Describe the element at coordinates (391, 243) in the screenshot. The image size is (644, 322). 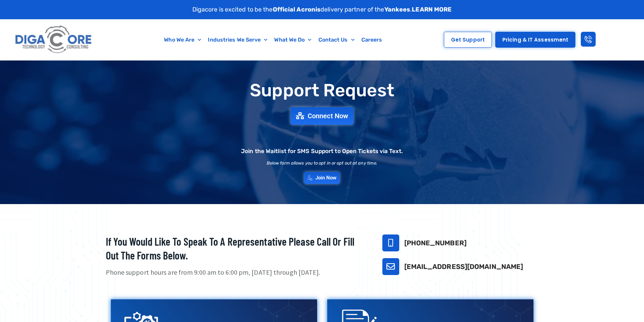
I see `a: 732-646-5725` at that location.